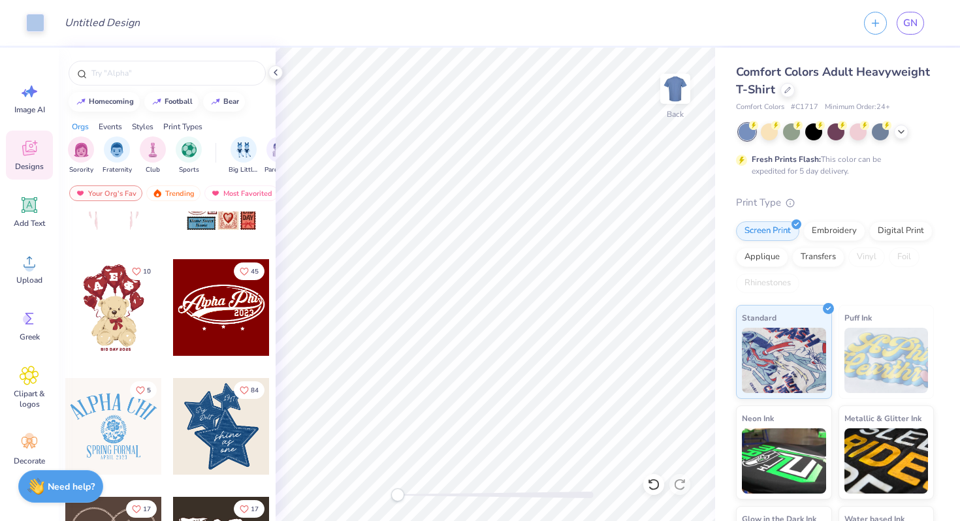 Image resolution: width=960 pixels, height=521 pixels. Describe the element at coordinates (279, 155) in the screenshot. I see `div: filter for Parent's Weekend` at that location.